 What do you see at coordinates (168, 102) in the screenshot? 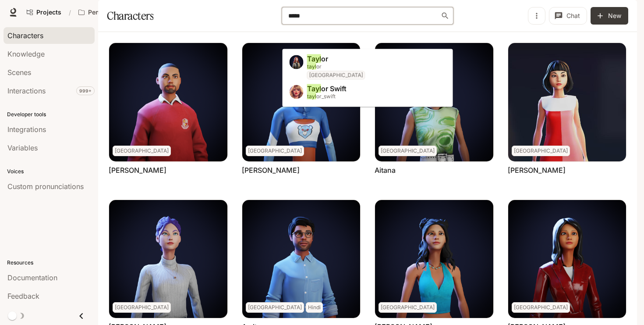
I see `img: Abel` at bounding box center [168, 102].